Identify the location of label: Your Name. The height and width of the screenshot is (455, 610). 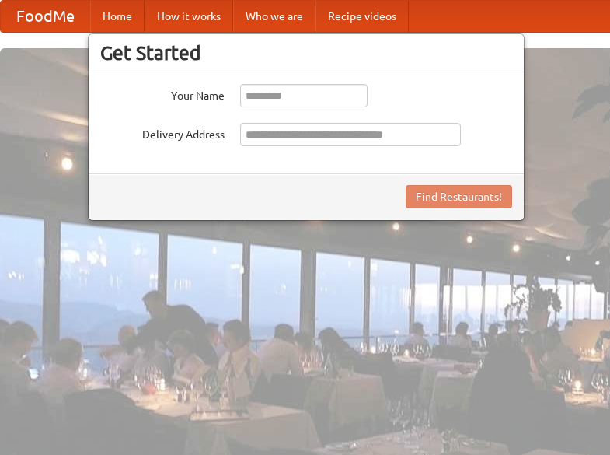
(163, 93).